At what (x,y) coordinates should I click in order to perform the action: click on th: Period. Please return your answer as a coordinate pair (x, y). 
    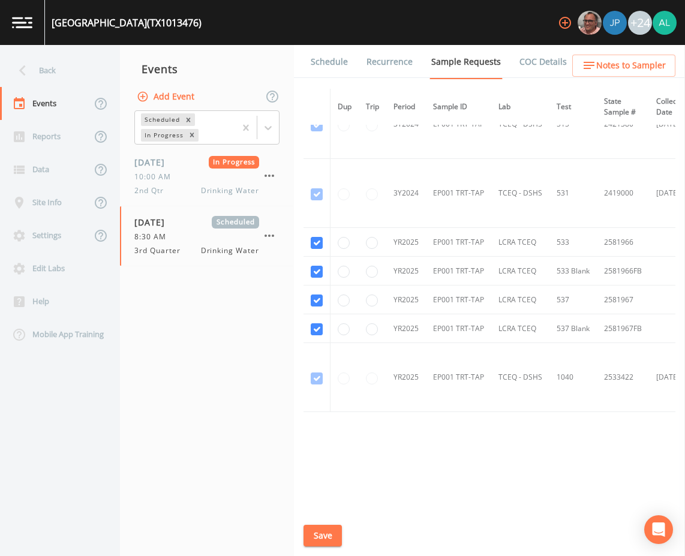
    Looking at the image, I should click on (406, 107).